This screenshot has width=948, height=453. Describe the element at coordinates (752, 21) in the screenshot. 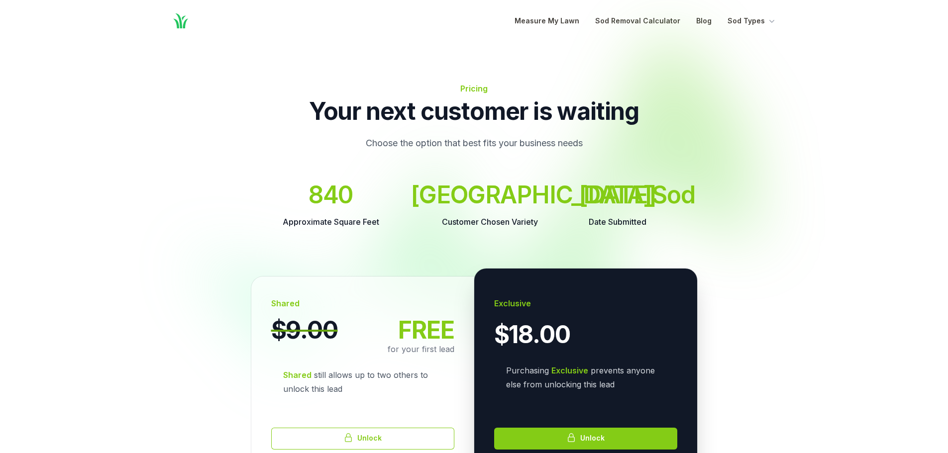

I see `button: Sod Types` at that location.